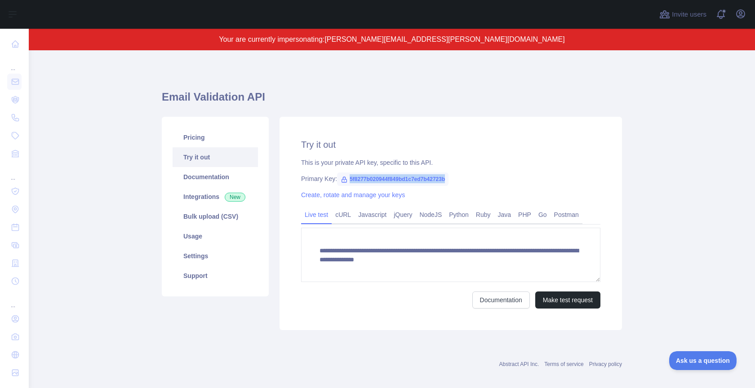 The height and width of the screenshot is (388, 755). What do you see at coordinates (235, 197) in the screenshot?
I see `span: New` at bounding box center [235, 197].